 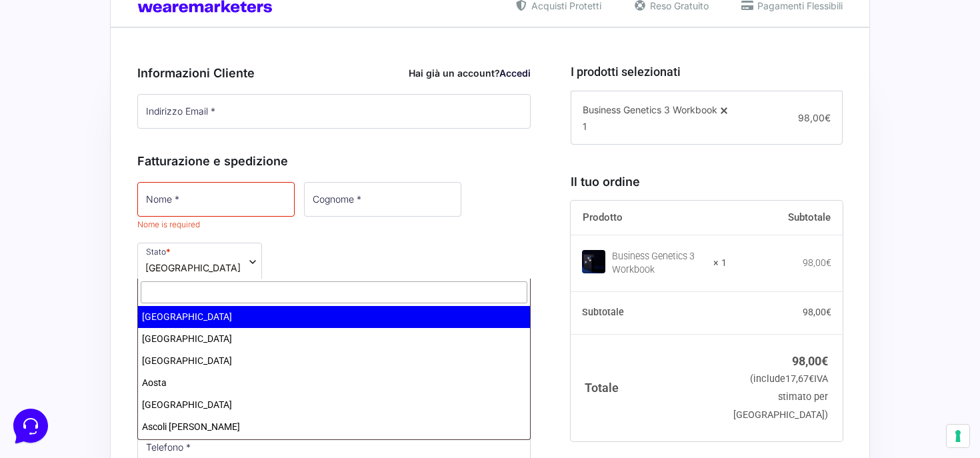 What do you see at coordinates (720, 264) in the screenshot?
I see `strong: × 1` at bounding box center [720, 264].